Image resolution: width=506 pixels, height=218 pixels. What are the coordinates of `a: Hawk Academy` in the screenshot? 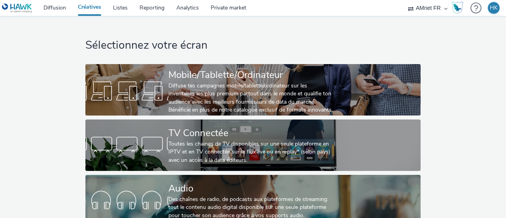 It's located at (459, 8).